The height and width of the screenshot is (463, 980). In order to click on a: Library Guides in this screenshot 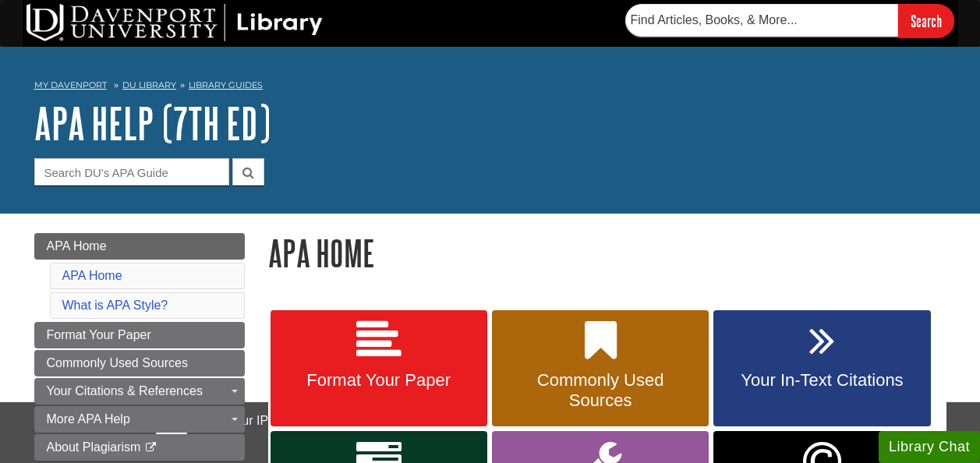, I will do `click(225, 85)`.